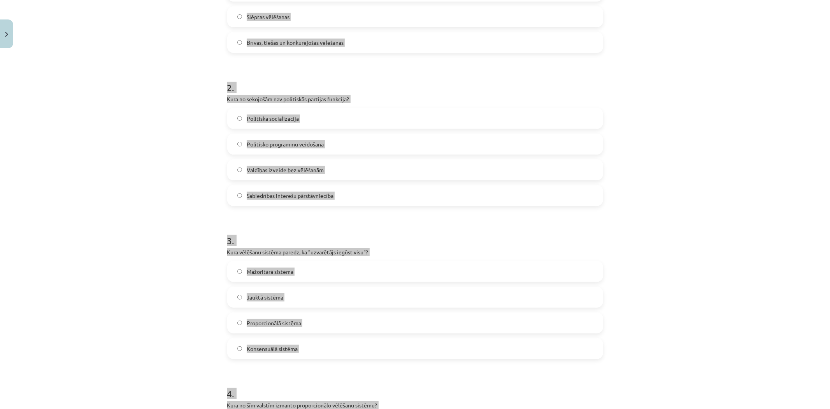  I want to click on p: Kura vēlēšanu sistēma paredz, ka "uzvarētājs iegūst visu"?, so click(415, 252).